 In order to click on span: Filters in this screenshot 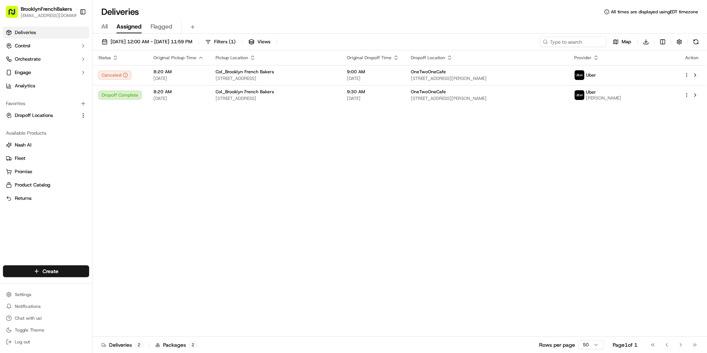, I will do `click(225, 42)`.